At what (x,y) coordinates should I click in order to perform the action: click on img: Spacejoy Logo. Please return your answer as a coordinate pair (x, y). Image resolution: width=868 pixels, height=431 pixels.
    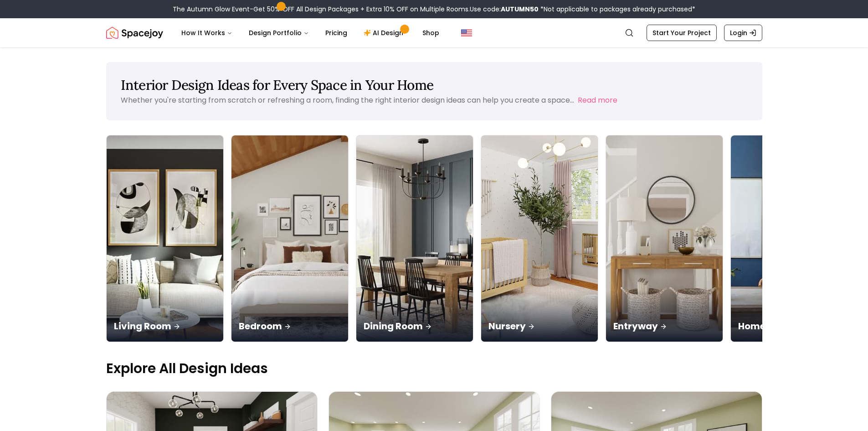
    Looking at the image, I should click on (134, 33).